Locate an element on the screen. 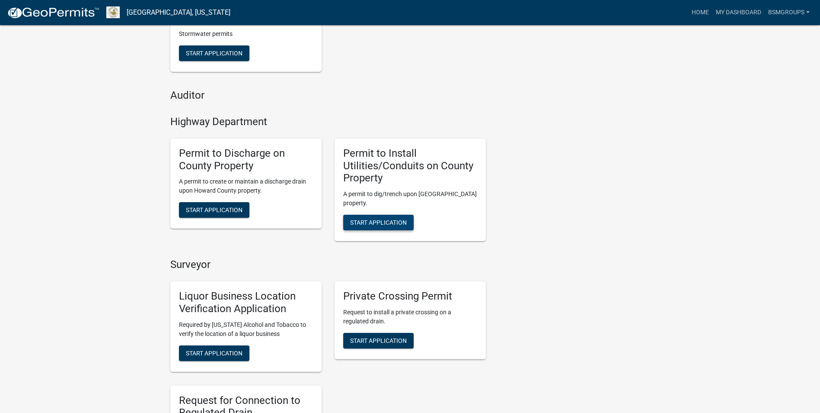  img: Howard County, Indiana is located at coordinates (113, 12).